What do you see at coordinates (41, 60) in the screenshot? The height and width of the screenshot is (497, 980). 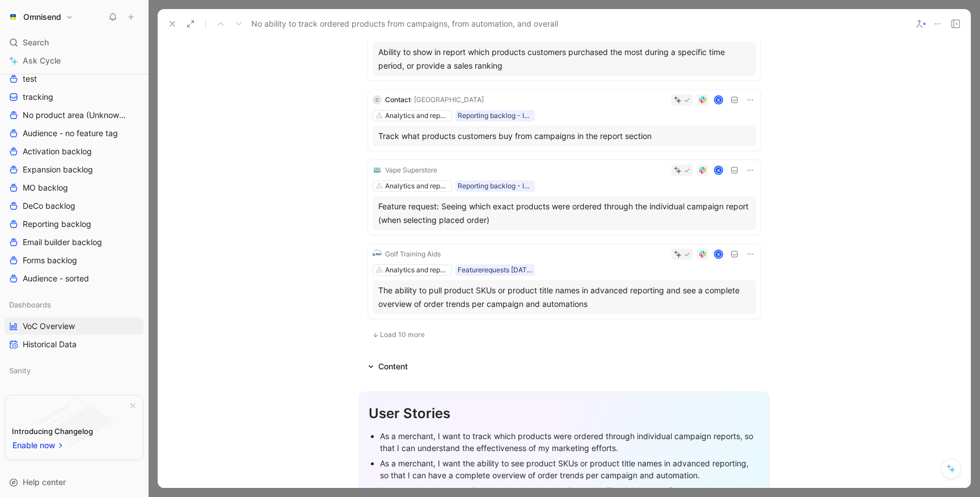 I see `span: Ask Cycle` at bounding box center [41, 60].